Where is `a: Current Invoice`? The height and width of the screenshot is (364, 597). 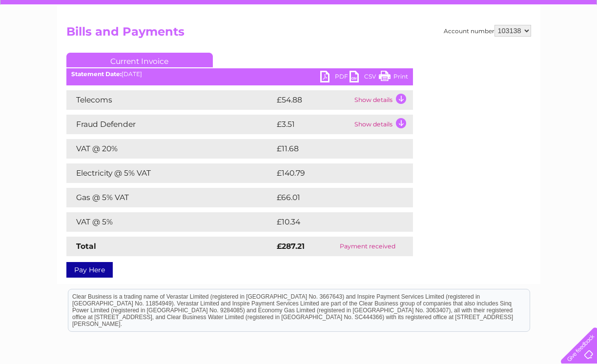 a: Current Invoice is located at coordinates (140, 60).